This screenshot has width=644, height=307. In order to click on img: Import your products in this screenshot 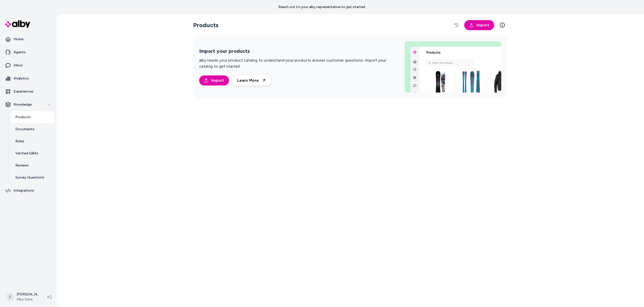, I will do `click(453, 67)`.